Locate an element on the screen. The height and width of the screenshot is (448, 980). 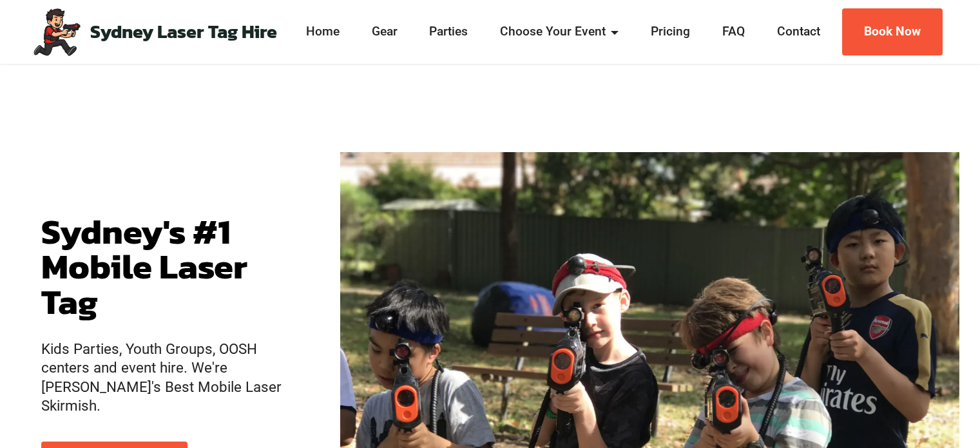
a: Pricing is located at coordinates (670, 32).